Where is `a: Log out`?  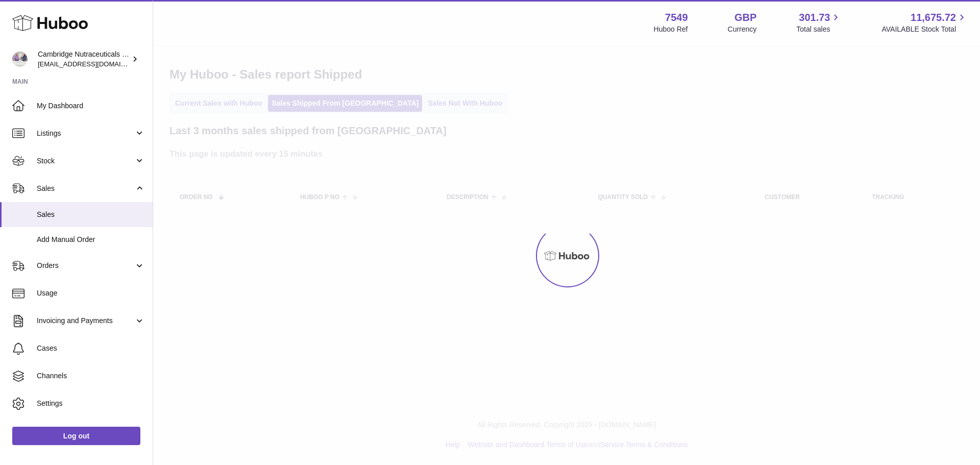 a: Log out is located at coordinates (76, 436).